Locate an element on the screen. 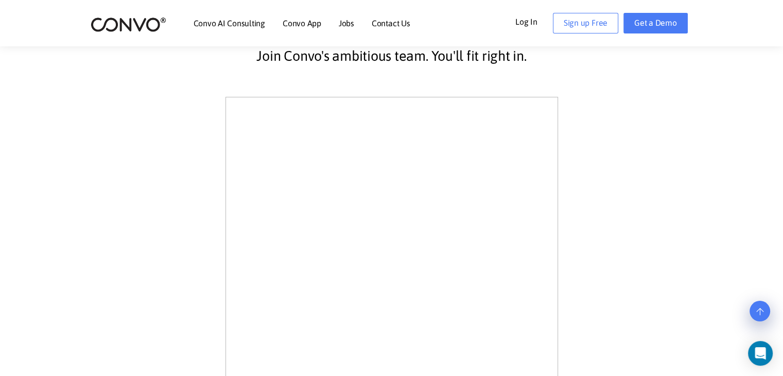 The width and height of the screenshot is (783, 376). a: Jobs is located at coordinates (347, 23).